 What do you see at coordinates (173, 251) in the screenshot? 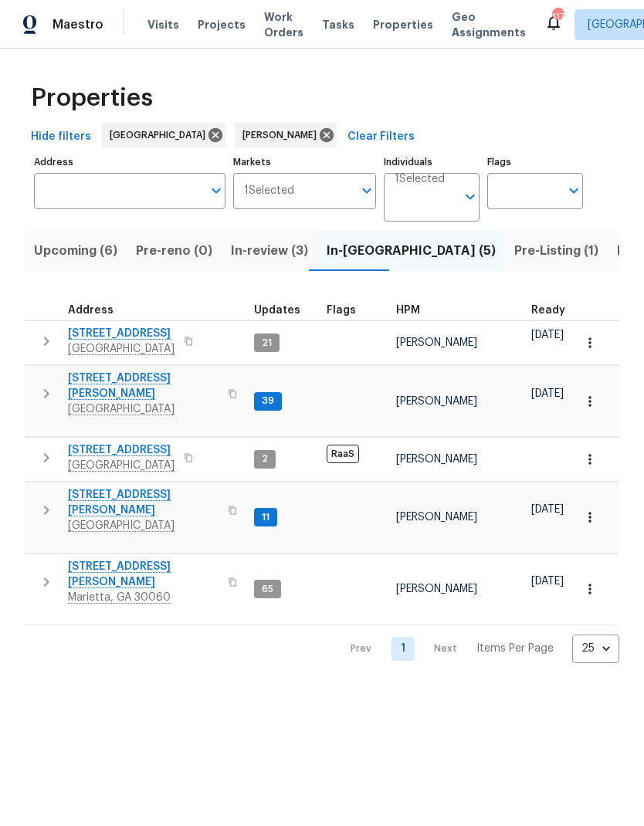
I see `span: Pre-reno (0)` at bounding box center [173, 251].